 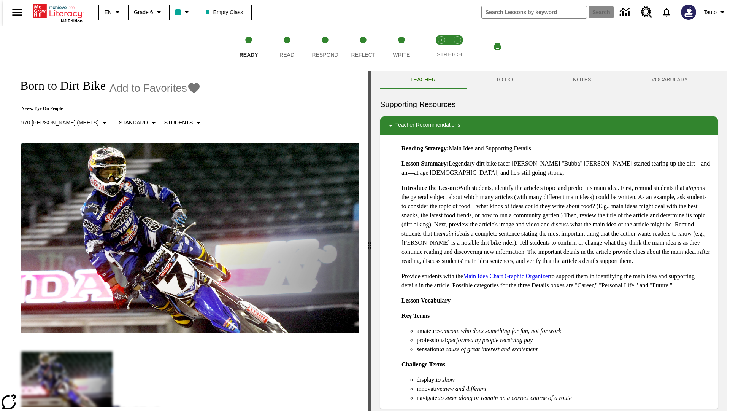 I want to click on div: Home, so click(x=58, y=13).